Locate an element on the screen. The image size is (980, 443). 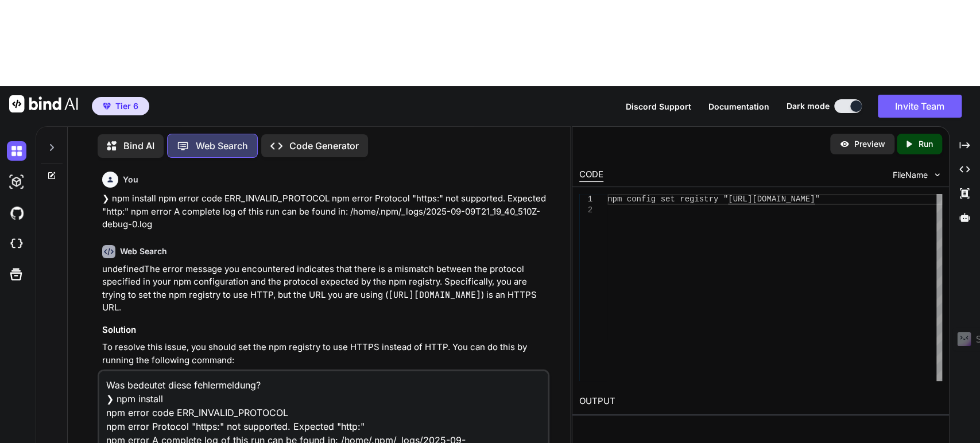
p: Code Generator is located at coordinates (324, 146).